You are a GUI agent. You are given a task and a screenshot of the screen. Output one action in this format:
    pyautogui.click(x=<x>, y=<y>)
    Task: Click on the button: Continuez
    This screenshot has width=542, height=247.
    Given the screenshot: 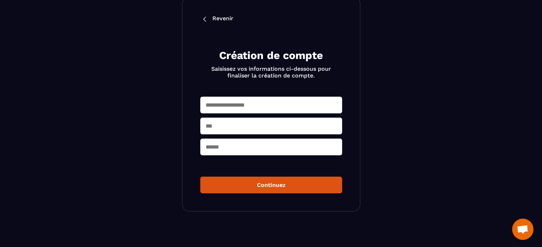 What is the action you would take?
    pyautogui.click(x=271, y=185)
    